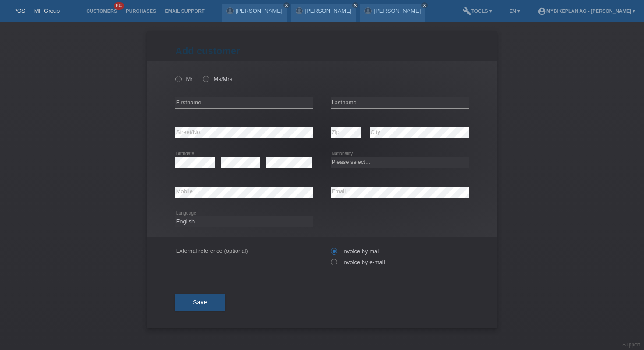 This screenshot has width=644, height=350. What do you see at coordinates (141, 11) in the screenshot?
I see `a: Purchases` at bounding box center [141, 11].